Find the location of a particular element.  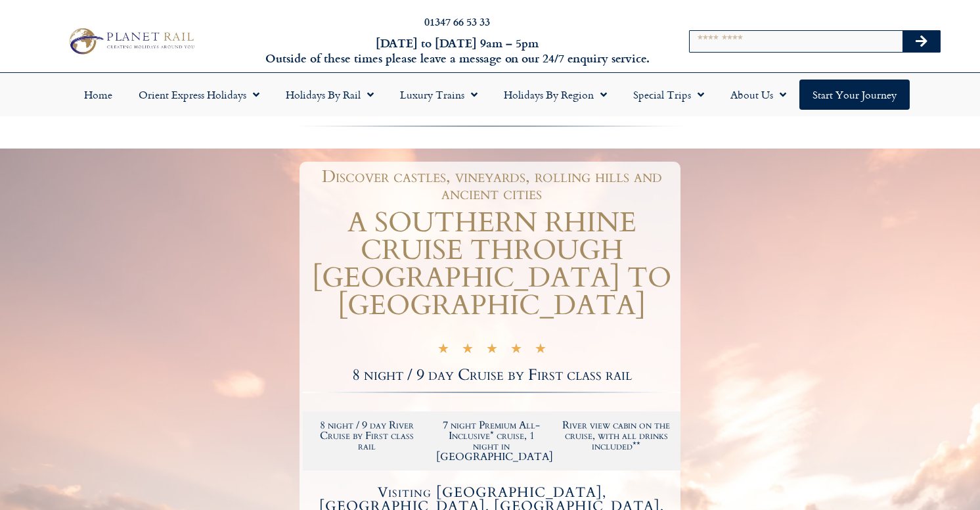

a: Luxury Trains is located at coordinates (438, 95).